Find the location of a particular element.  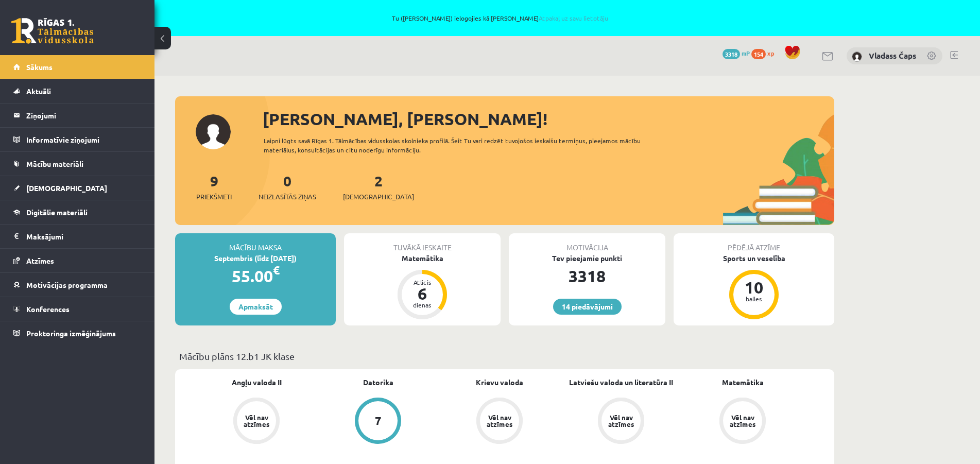

div: Tuvākā ieskaite is located at coordinates (422, 243).